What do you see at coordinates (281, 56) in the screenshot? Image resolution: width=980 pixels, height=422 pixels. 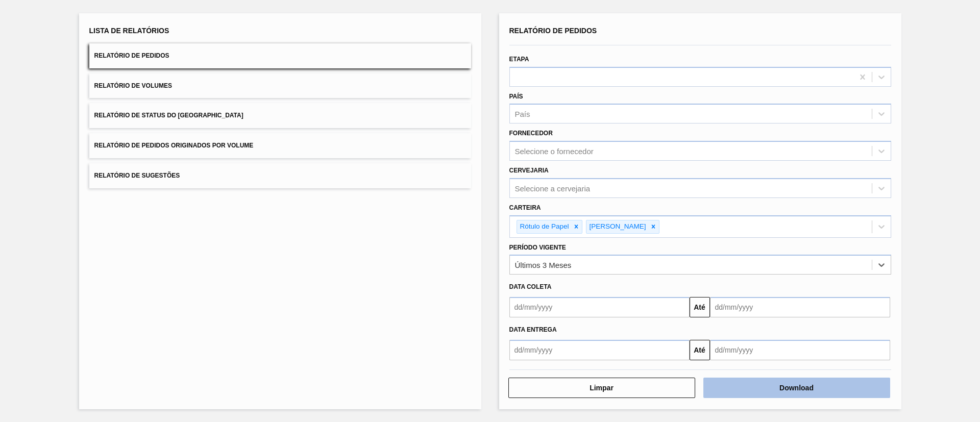 I see `button: Relatório de Pedidos` at bounding box center [281, 56].